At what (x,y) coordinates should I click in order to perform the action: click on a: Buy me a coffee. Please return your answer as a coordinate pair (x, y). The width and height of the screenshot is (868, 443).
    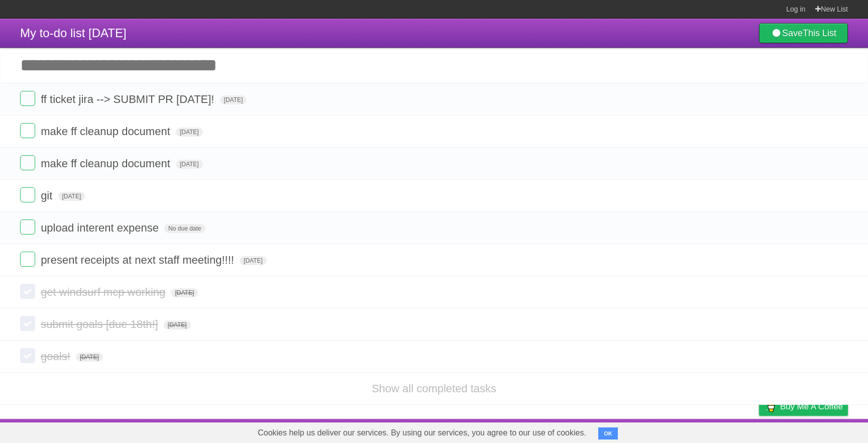
    Looking at the image, I should click on (803, 406).